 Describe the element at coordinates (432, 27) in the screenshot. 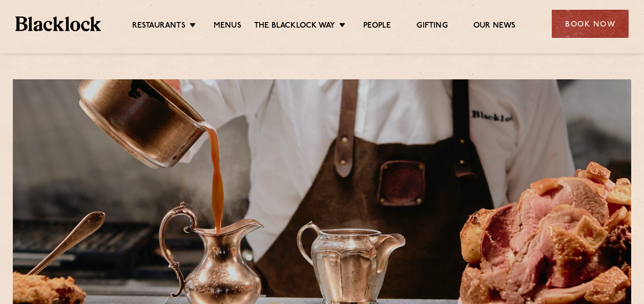

I see `a: Gifting` at that location.